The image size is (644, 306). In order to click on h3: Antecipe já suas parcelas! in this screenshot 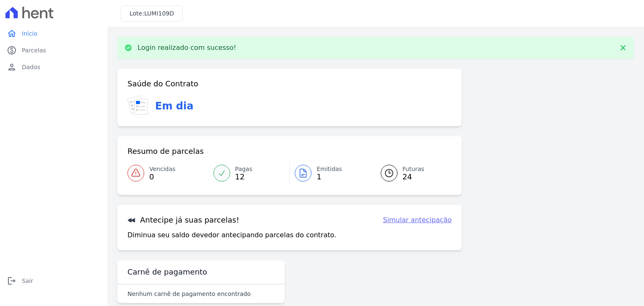, I will do `click(183, 220)`.